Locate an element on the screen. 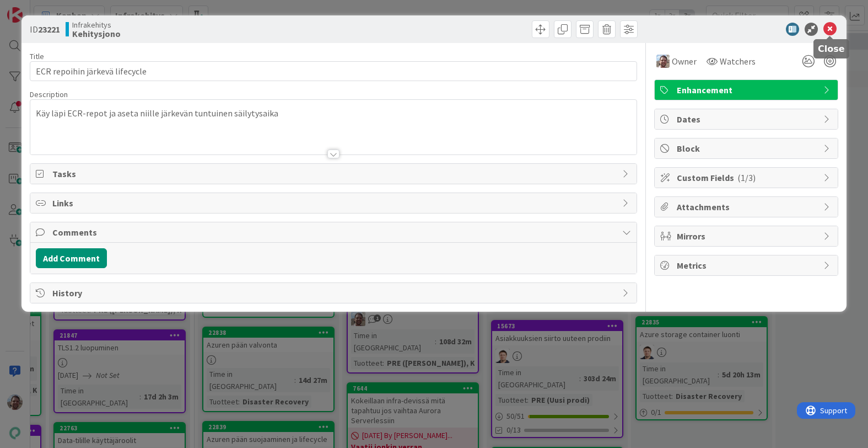 The image size is (868, 448). button: Add Comment is located at coordinates (71, 258).